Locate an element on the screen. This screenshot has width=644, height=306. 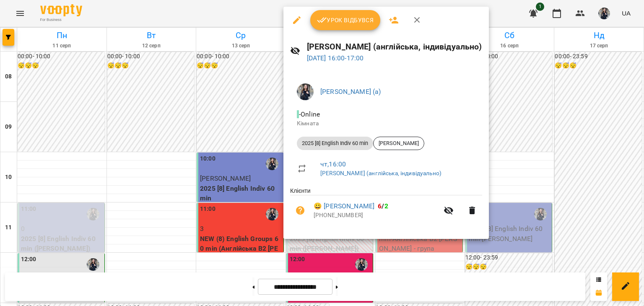
span: Урок відбувся is located at coordinates (345, 20).